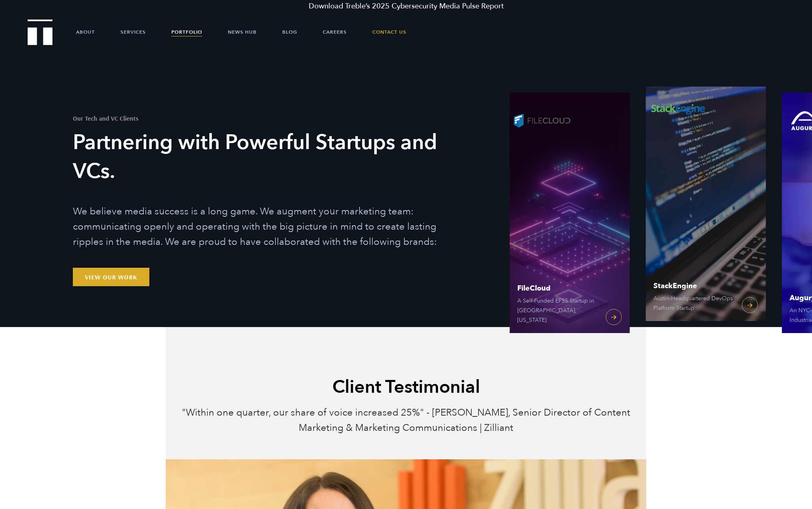 This screenshot has width=812, height=509. I want to click on a: Blog, so click(289, 32).